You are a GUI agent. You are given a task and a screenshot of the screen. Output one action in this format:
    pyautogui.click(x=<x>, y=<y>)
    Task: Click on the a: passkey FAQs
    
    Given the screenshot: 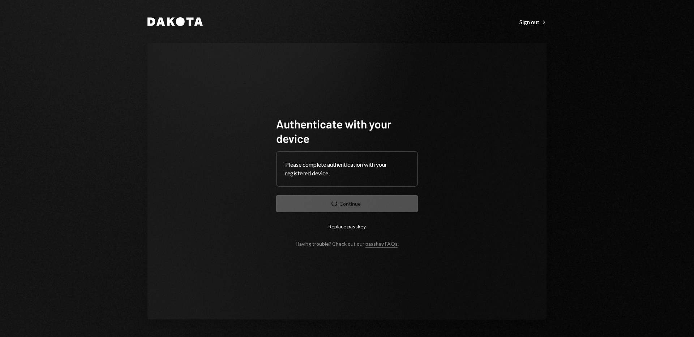 What is the action you would take?
    pyautogui.click(x=381, y=244)
    